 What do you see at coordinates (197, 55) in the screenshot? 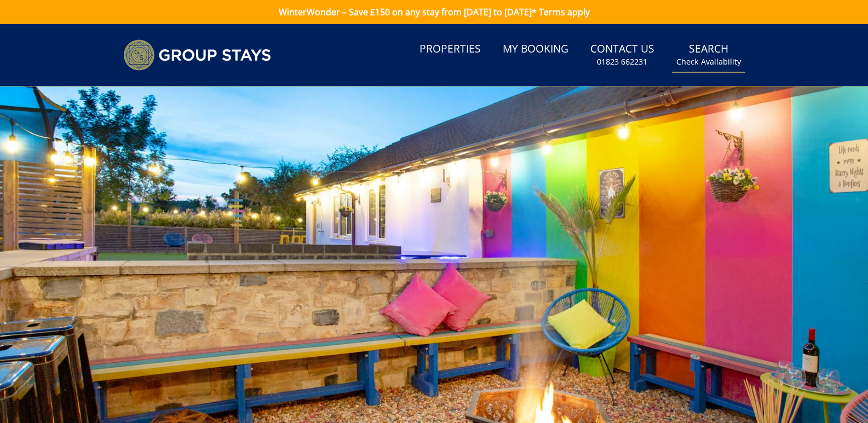
I see `img: Group Stays` at bounding box center [197, 55].